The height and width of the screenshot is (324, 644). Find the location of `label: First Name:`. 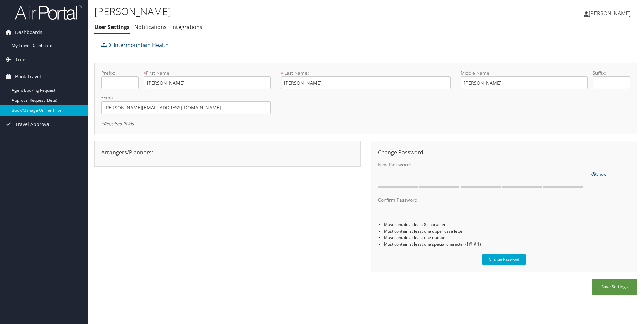

label: First Name: is located at coordinates (207, 73).